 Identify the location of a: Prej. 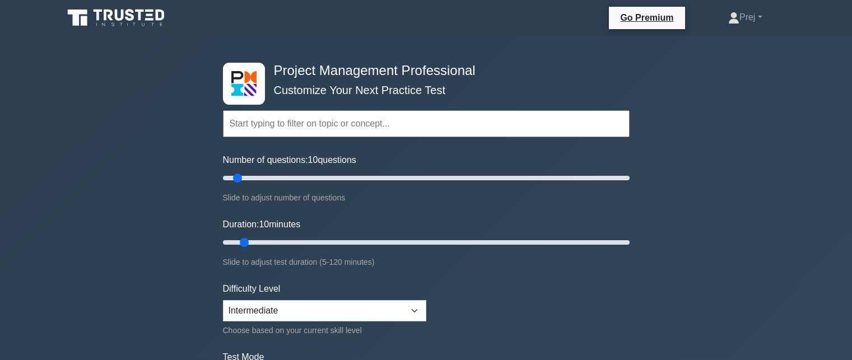
(745, 17).